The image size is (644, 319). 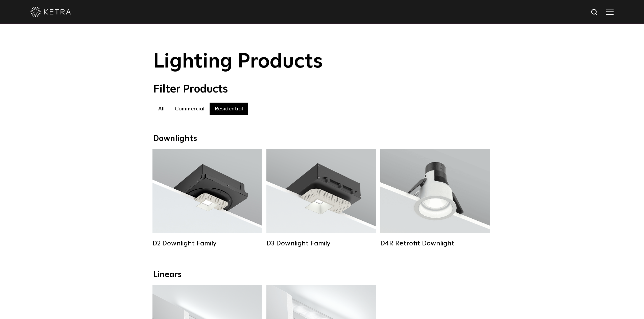 What do you see at coordinates (190, 109) in the screenshot?
I see `label: Commercial` at bounding box center [190, 109].